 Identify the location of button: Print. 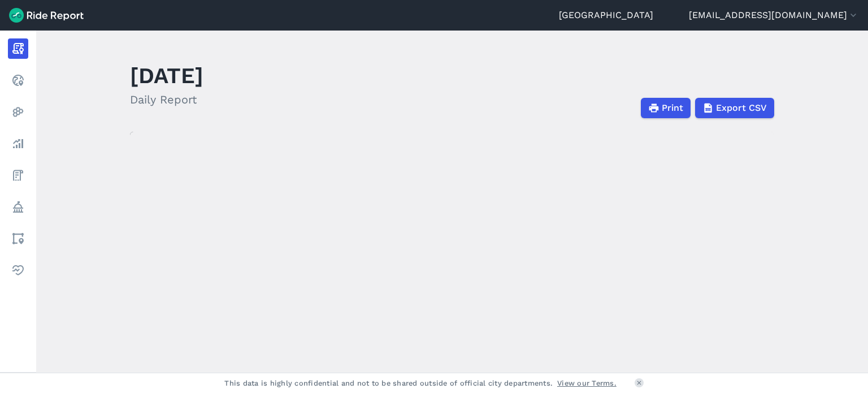
(666, 108).